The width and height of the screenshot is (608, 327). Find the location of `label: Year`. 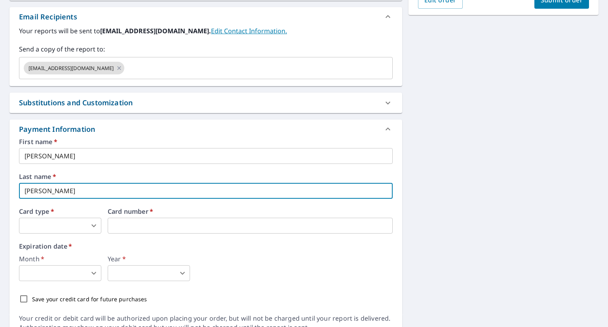

label: Year is located at coordinates (149, 259).